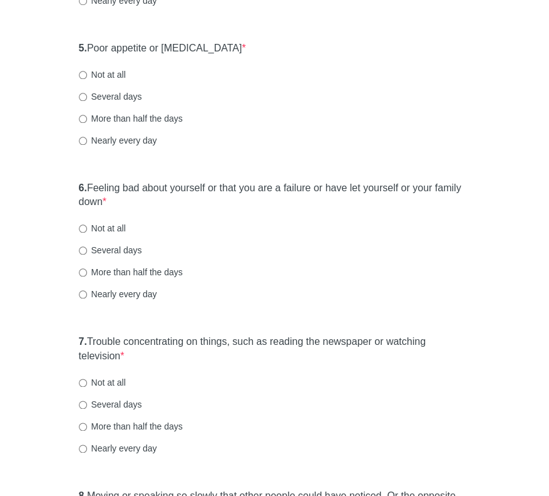 The height and width of the screenshot is (496, 549). I want to click on strong: 7., so click(83, 341).